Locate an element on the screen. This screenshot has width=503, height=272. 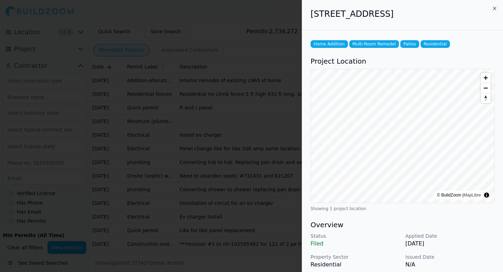
canvas: Map is located at coordinates (402, 136).